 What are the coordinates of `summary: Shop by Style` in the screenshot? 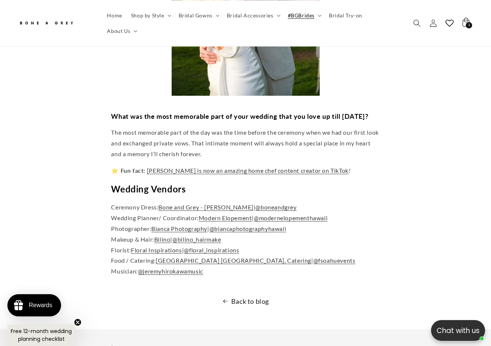 It's located at (150, 15).